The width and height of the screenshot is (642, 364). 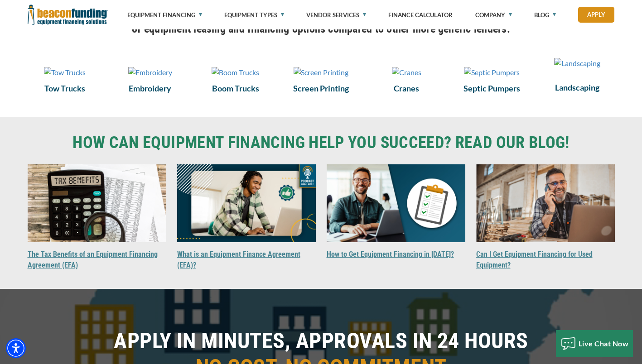 What do you see at coordinates (492, 72) in the screenshot?
I see `img: Septic Pumpers` at bounding box center [492, 72].